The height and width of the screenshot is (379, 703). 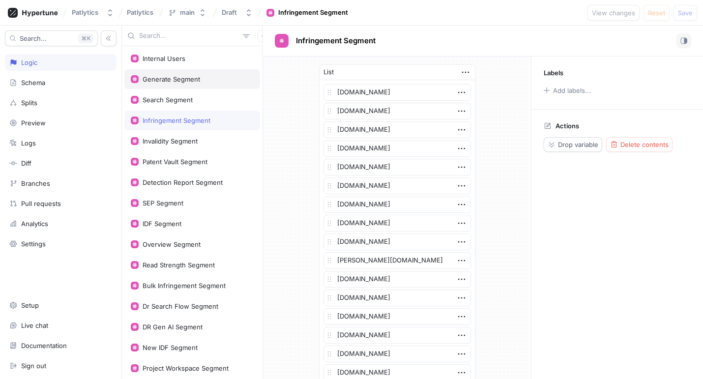 I want to click on div: DR Gen AI Segment, so click(x=173, y=327).